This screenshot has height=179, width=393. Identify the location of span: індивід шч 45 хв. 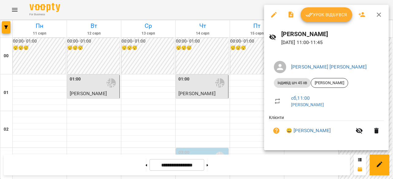
(292, 83).